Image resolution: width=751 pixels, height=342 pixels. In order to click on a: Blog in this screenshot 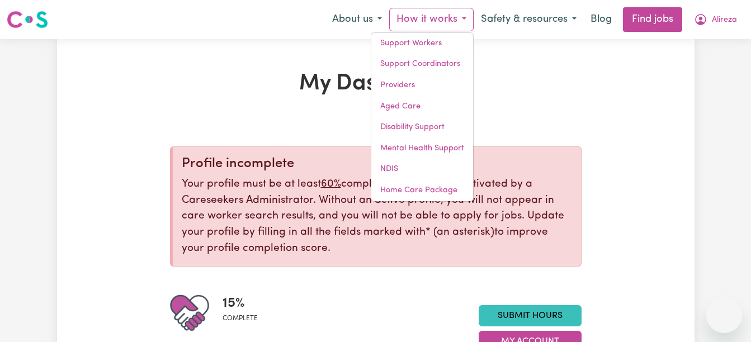, I will do `click(601, 20)`.